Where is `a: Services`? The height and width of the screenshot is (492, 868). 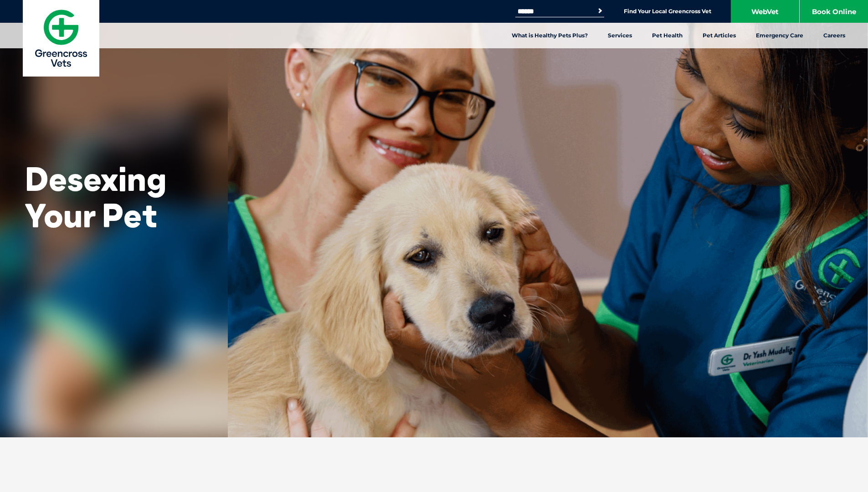
a: Services is located at coordinates (620, 36).